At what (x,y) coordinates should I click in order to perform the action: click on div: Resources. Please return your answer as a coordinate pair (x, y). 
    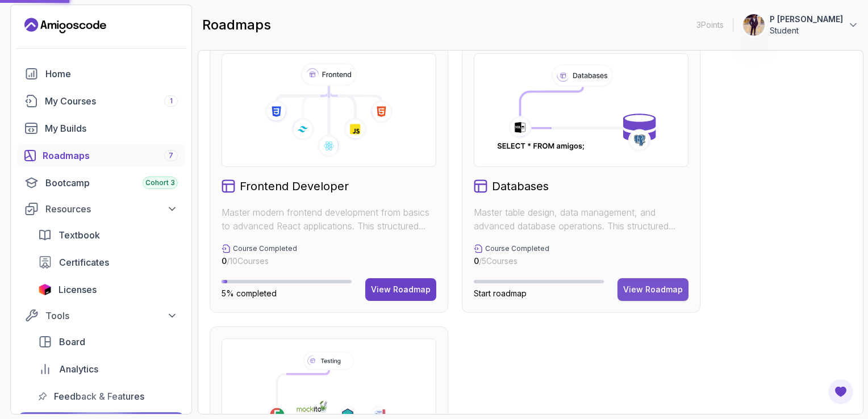
    Looking at the image, I should click on (112, 209).